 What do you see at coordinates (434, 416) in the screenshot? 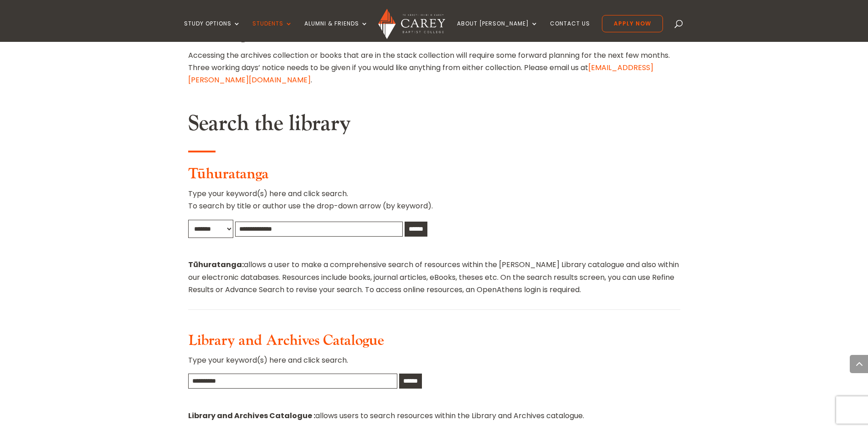
I see `p: allows users to search resources within the Library and Archives catalogue.` at bounding box center [434, 416].